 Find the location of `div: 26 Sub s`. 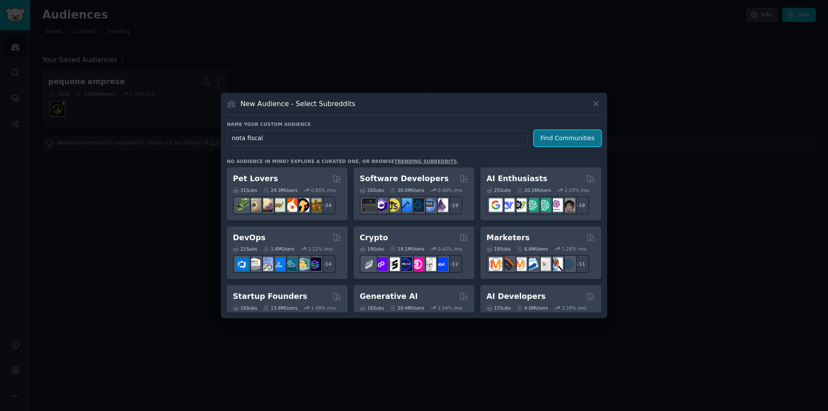

div: 26 Sub s is located at coordinates (372, 190).